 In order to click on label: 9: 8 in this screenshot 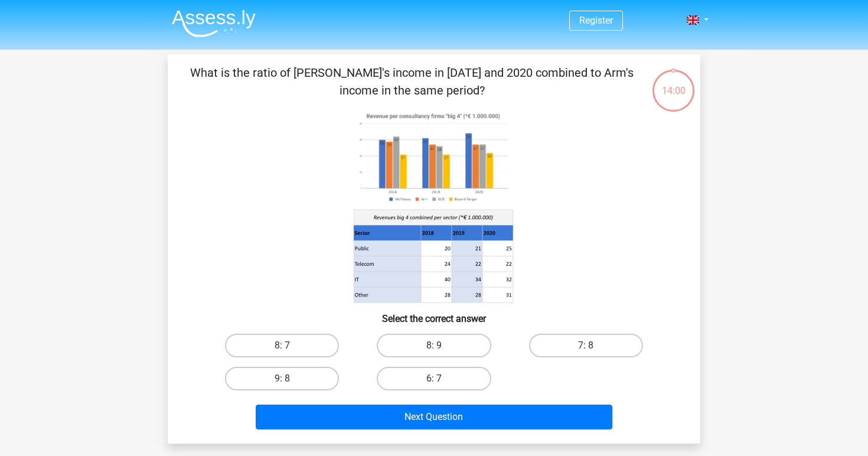, I will do `click(281, 378)`.